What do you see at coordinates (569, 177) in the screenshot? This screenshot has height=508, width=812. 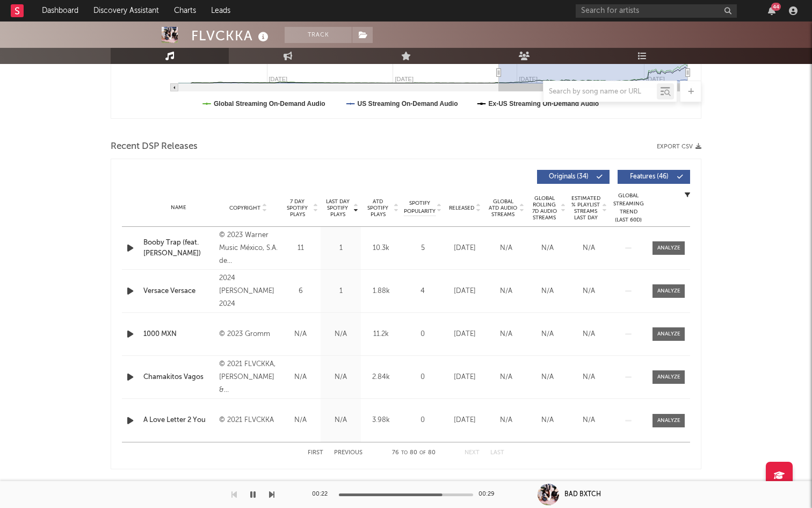 I see `span: Originals ( 34 )` at bounding box center [569, 177].